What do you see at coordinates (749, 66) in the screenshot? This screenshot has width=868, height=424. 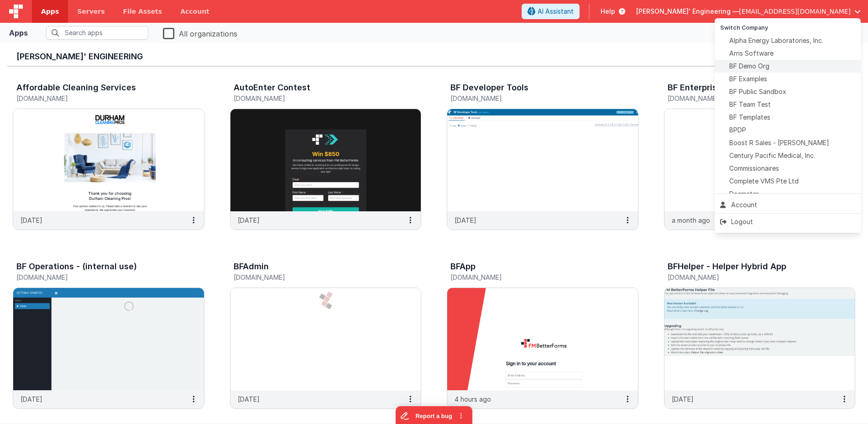 I see `span: BF Demo Org` at bounding box center [749, 66].